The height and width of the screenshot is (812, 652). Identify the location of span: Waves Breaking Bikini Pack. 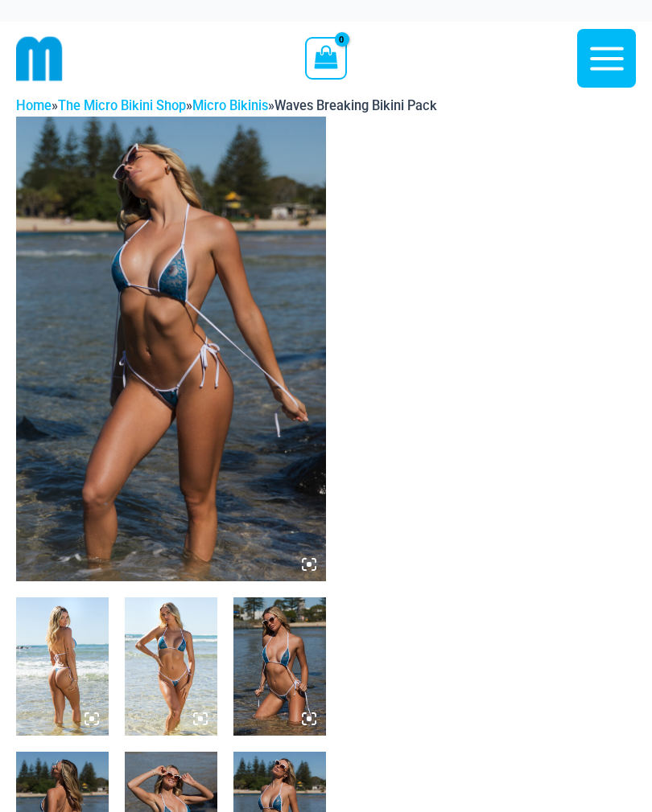
(356, 105).